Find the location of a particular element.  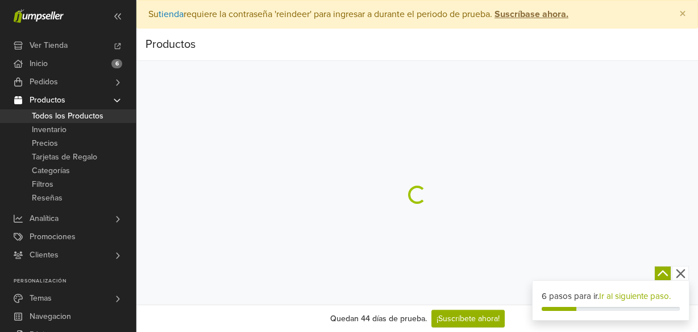

span: Inicio is located at coordinates (39, 64).